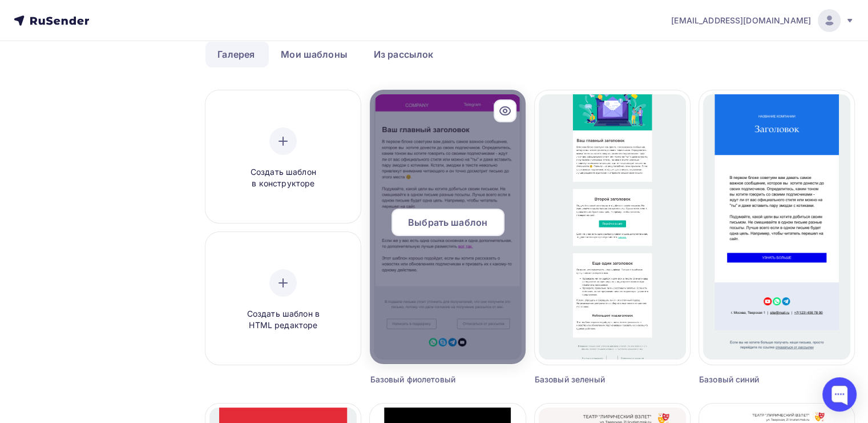 This screenshot has height=423, width=868. I want to click on span: Создать шаблон в конструкторе, so click(283, 177).